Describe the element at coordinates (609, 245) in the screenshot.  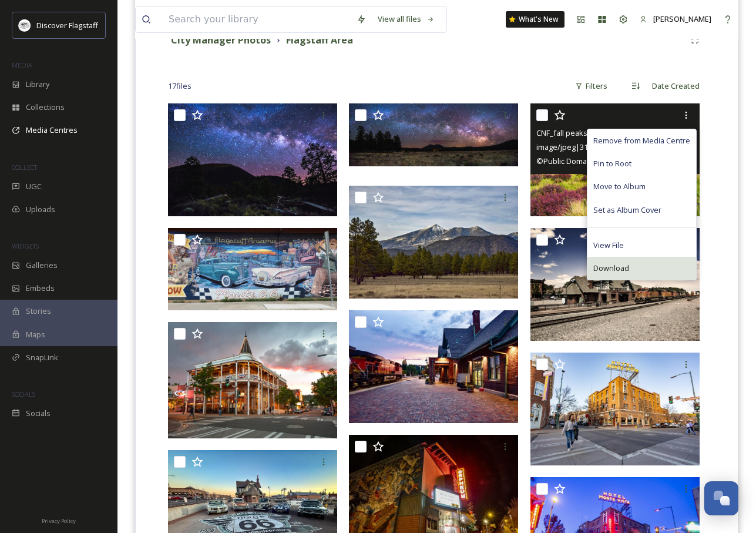
I see `span: View File` at that location.